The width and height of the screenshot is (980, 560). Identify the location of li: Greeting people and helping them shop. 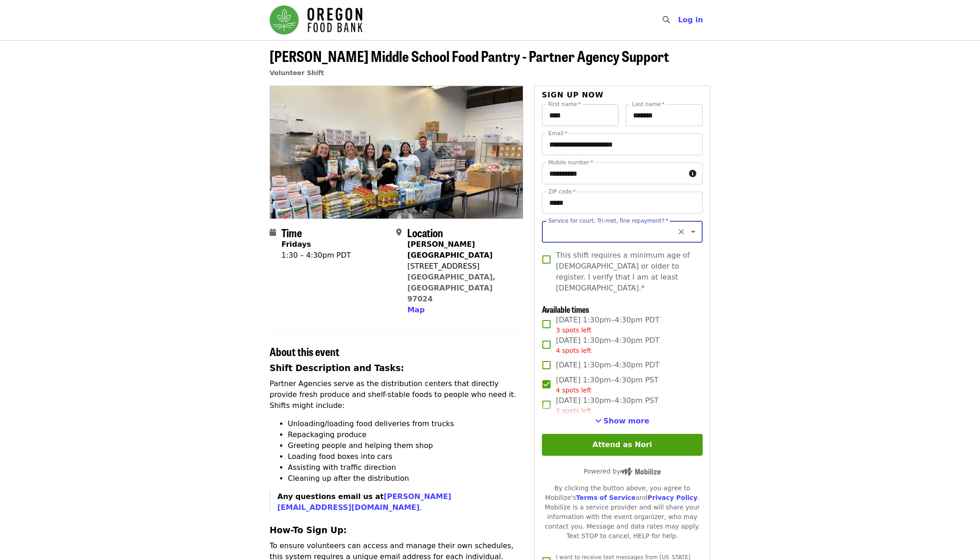
(405, 446).